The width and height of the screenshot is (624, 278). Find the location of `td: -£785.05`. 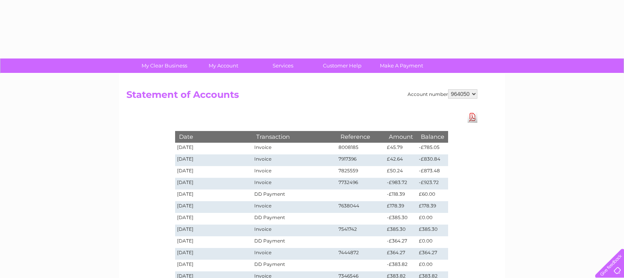

td: -£785.05 is located at coordinates (432, 149).